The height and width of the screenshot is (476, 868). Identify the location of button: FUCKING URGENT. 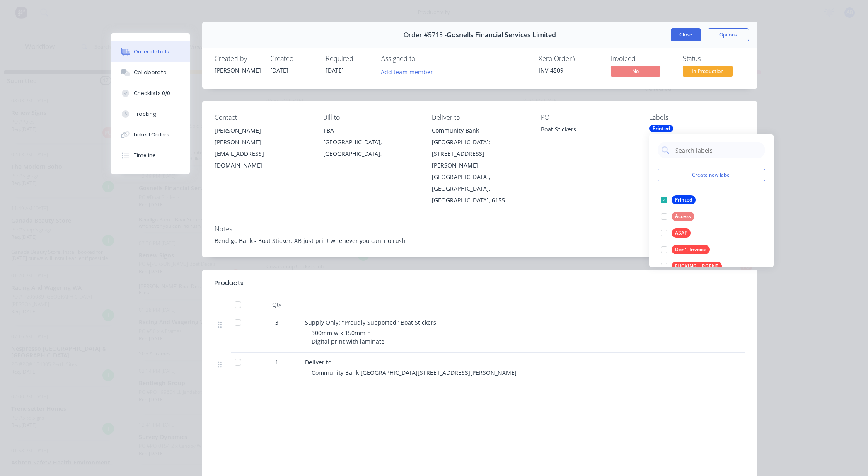
(691, 266).